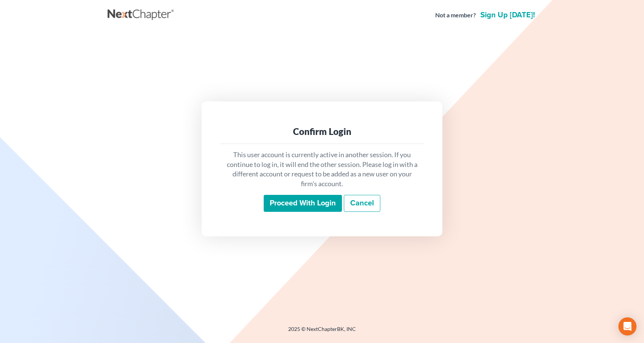 This screenshot has width=644, height=343. Describe the element at coordinates (322, 169) in the screenshot. I see `p: This user account is currently active in another session. If you continue to log in, it will end ...` at that location.